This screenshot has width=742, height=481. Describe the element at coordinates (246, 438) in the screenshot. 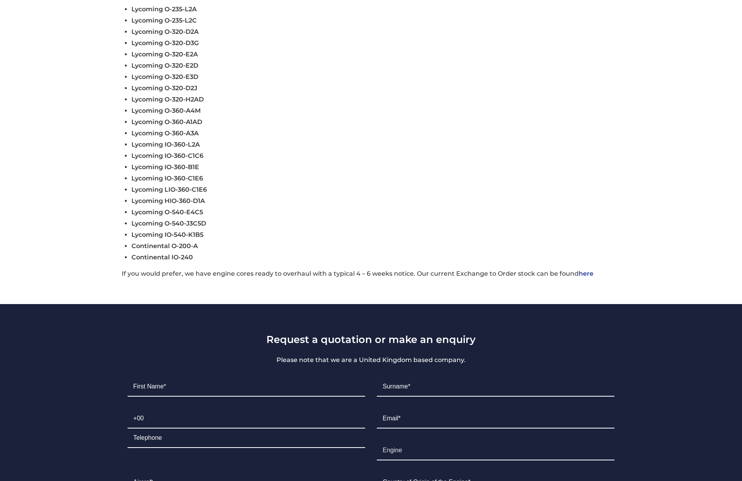

I see `input: Telephone` at that location.